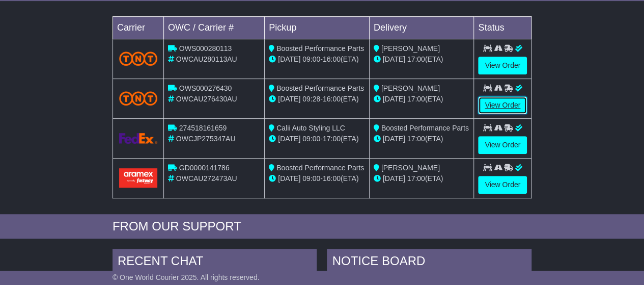  I want to click on span: OWCAU280113AU, so click(207, 59).